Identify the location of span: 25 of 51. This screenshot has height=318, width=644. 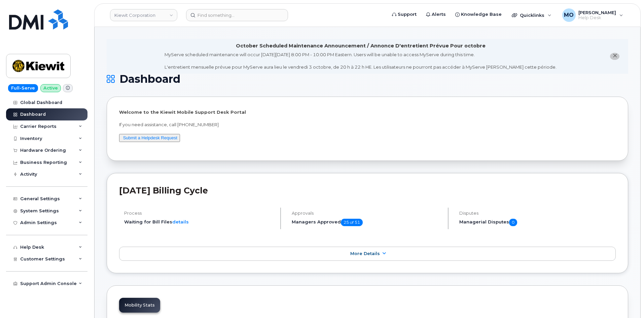
(351, 222).